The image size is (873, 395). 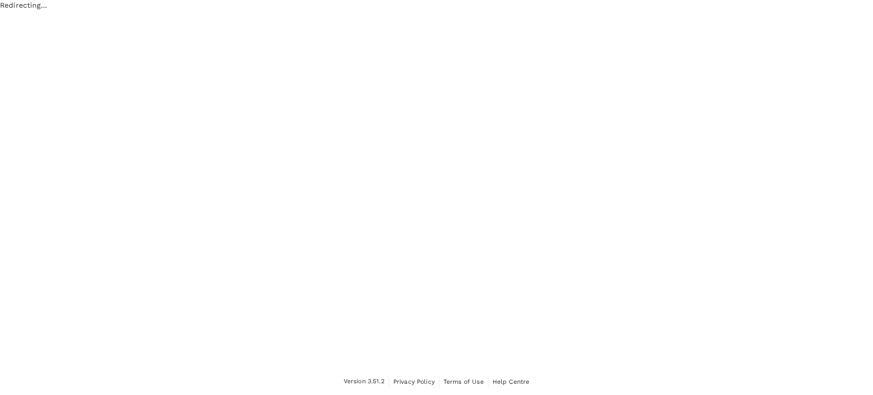 What do you see at coordinates (364, 382) in the screenshot?
I see `span: Version 3.51.2` at bounding box center [364, 382].